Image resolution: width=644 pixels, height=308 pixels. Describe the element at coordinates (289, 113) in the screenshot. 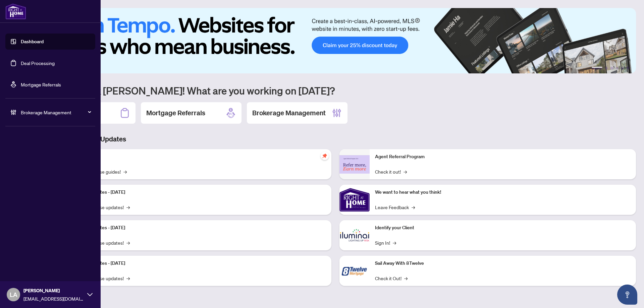

I see `h2: Brokerage Management` at that location.